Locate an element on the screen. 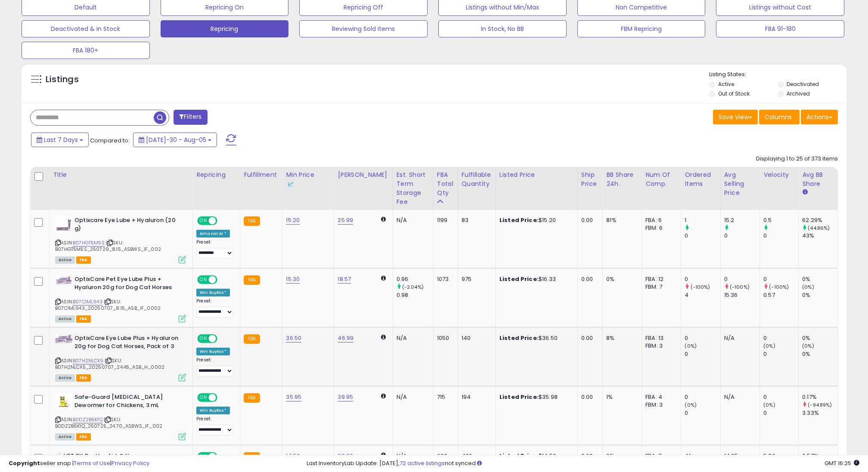  div: Ordered Items is located at coordinates (701, 179).